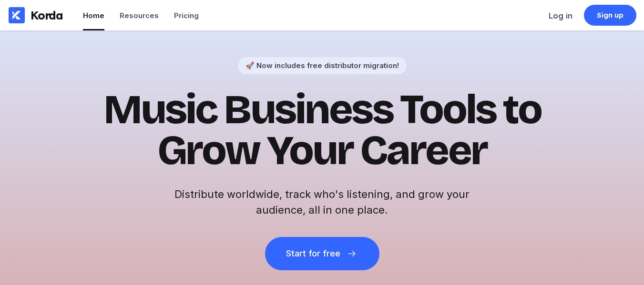 Image resolution: width=644 pixels, height=285 pixels. I want to click on div: Home, so click(93, 15).